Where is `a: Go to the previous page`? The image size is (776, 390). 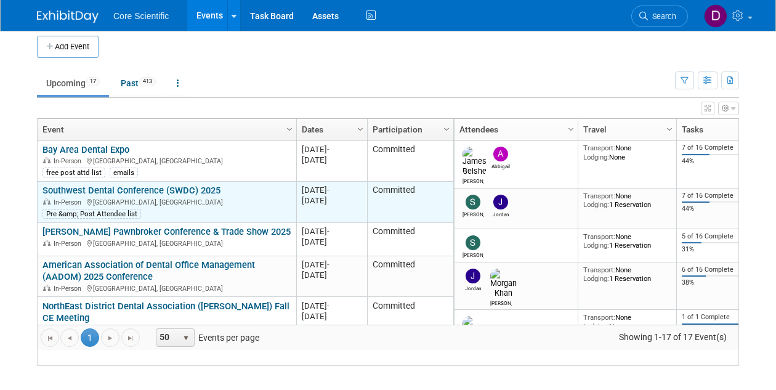
a: Go to the previous page is located at coordinates (70, 338).